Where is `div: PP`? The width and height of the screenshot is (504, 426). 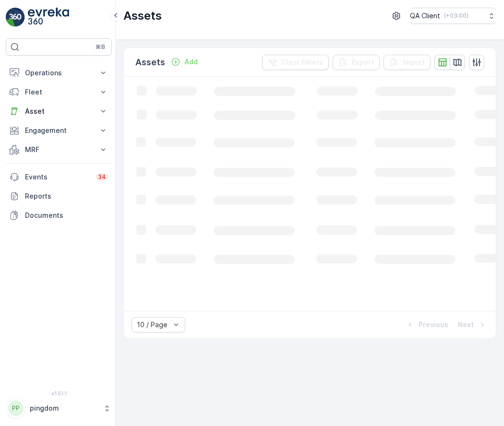
div: PP is located at coordinates (16, 408).